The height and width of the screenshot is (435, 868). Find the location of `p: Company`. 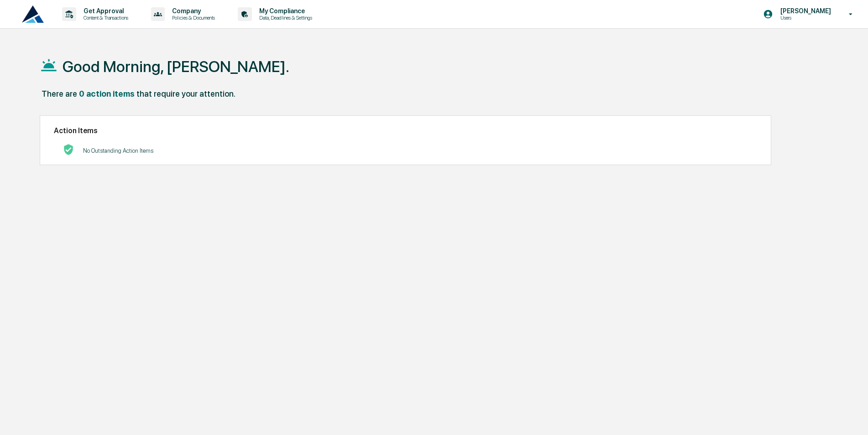

p: Company is located at coordinates (192, 10).